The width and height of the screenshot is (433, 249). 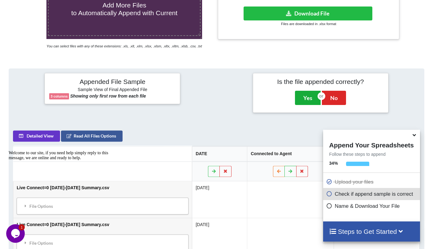 What do you see at coordinates (124, 46) in the screenshot?
I see `i: You can select files with any of these extensions: .xls, .xlt, .xlm, .xlsx, .xlsm, .xltx, .xltm, ...` at bounding box center [124, 46].